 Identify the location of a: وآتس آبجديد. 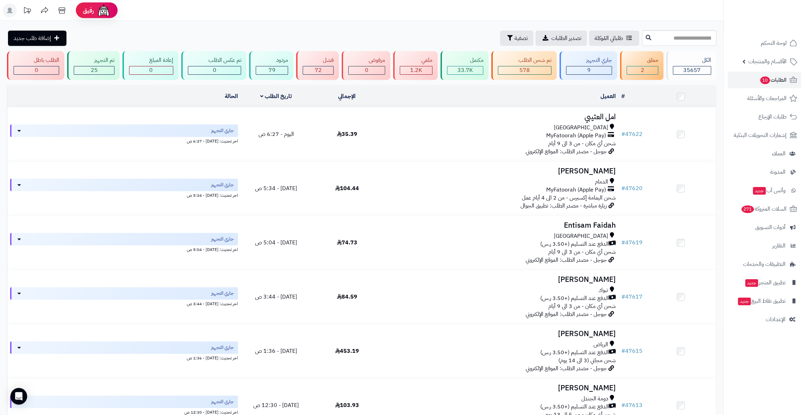
(764, 191).